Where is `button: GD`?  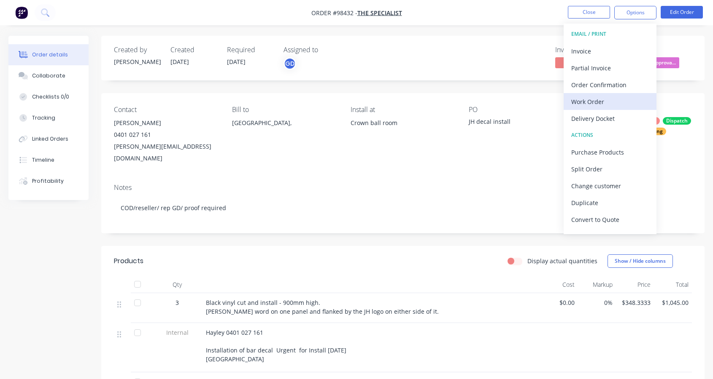 button: GD is located at coordinates (290, 64).